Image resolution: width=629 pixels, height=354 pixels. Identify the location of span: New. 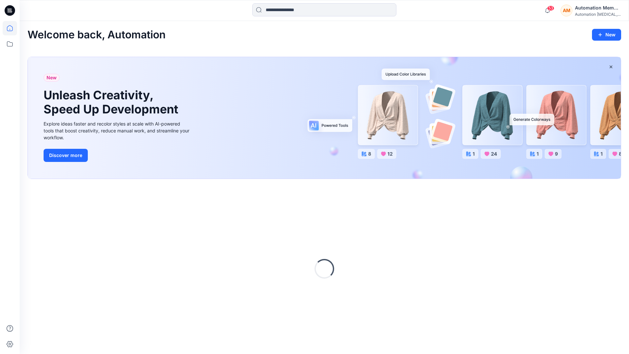
(51, 78).